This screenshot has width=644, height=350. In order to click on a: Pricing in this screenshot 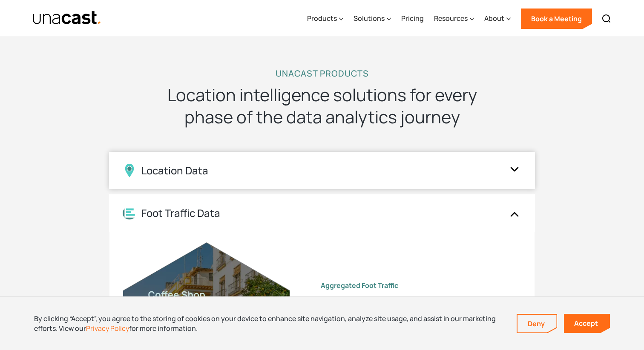, I will do `click(412, 19)`.